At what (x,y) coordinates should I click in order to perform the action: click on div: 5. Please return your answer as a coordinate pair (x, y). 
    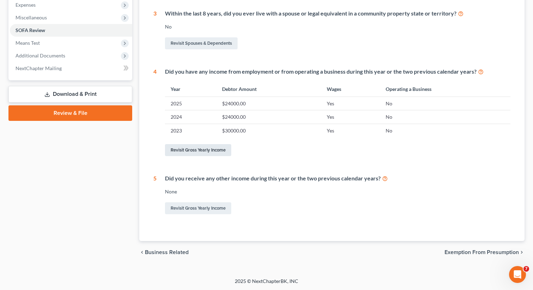
    Looking at the image, I should click on (155, 195).